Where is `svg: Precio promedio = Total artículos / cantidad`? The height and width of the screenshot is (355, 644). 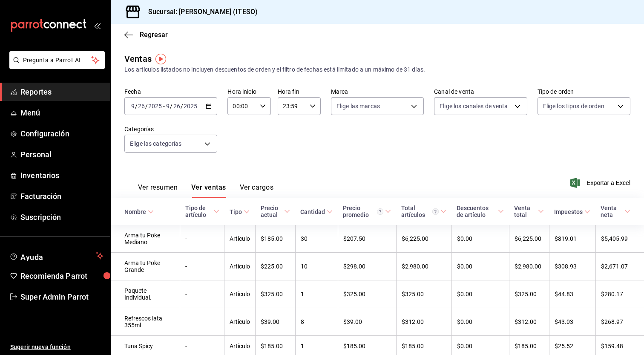
svg: Precio promedio = Total artículos / cantidad is located at coordinates (380, 212).